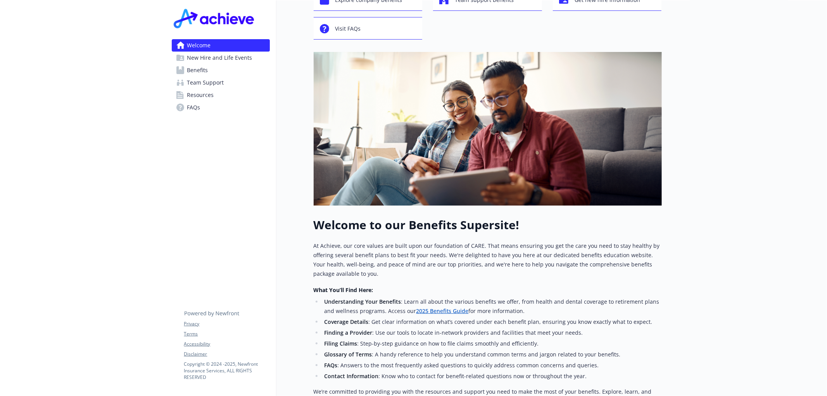 The image size is (827, 396). Describe the element at coordinates (492, 365) in the screenshot. I see `li: : Answers to the most frequently asked questions to quickly address common concerns and queries.` at that location.